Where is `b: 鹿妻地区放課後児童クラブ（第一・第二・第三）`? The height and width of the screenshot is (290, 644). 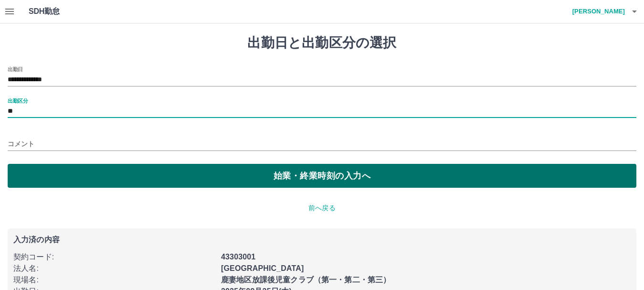 b: 鹿妻地区放課後児童クラブ（第一・第二・第三） is located at coordinates (306, 280).